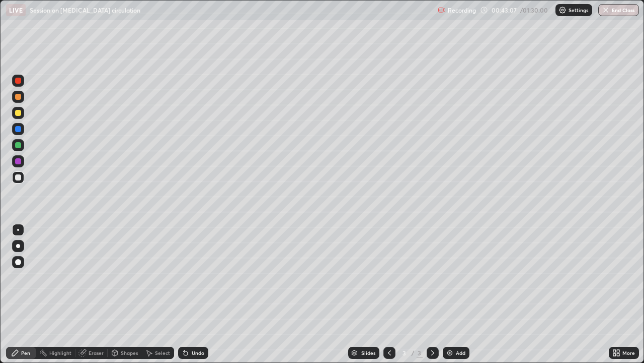  I want to click on img: recording.375f2c34.svg, so click(442, 10).